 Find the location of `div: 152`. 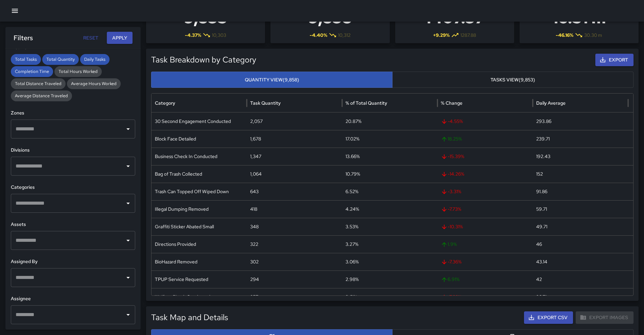

div: 152 is located at coordinates (581, 174).